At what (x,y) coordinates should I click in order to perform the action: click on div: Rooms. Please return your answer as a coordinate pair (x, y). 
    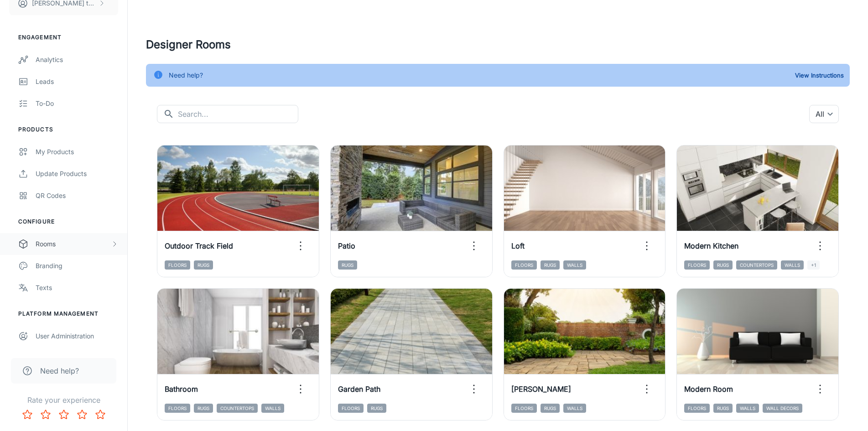
    Looking at the image, I should click on (73, 244).